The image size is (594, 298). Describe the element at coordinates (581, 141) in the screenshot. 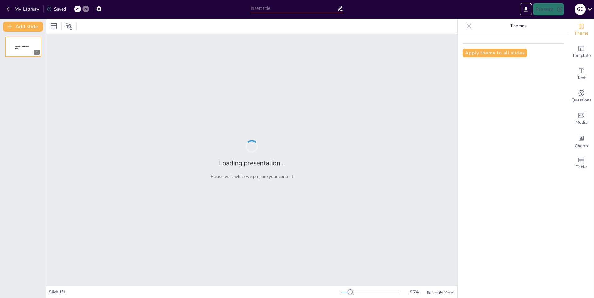

I see `div: Add charts and graphs` at that location.